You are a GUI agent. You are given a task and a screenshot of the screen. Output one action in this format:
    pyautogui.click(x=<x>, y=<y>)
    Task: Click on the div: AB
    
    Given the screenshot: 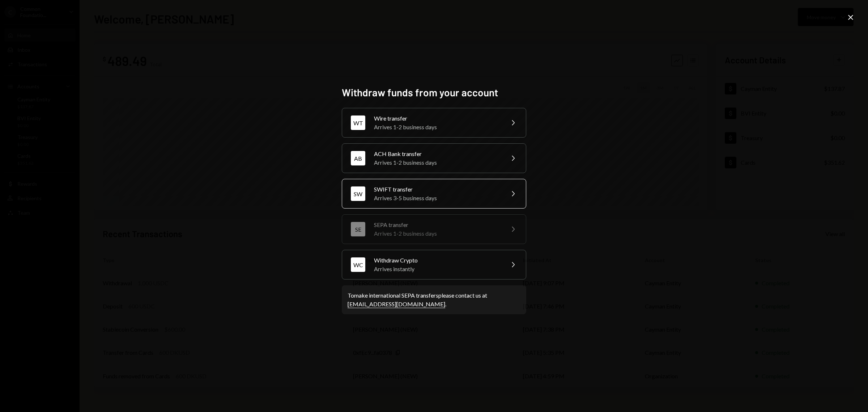 What is the action you would take?
    pyautogui.click(x=358, y=158)
    